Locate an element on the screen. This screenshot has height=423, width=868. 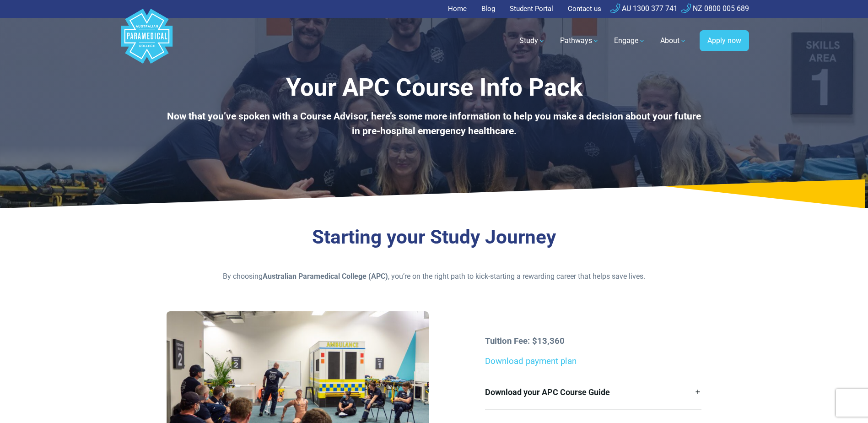
b: Now that you’ve spoken with a Course Advisor, here’s some more information to help you make a dec... is located at coordinates (434, 124).